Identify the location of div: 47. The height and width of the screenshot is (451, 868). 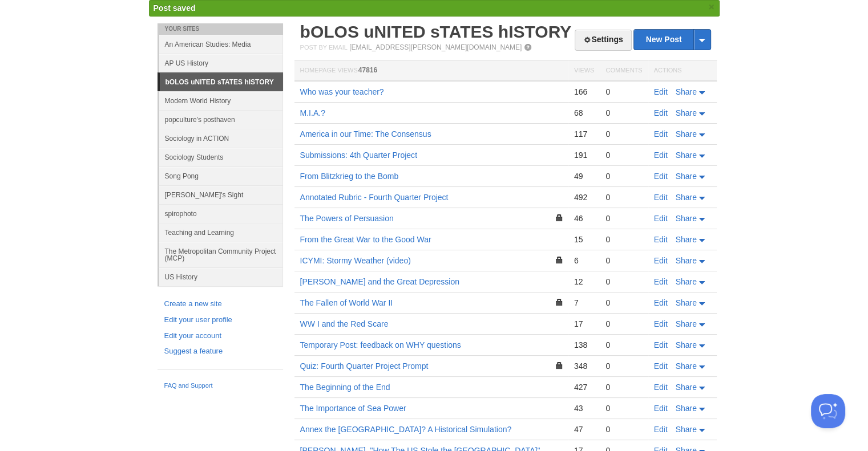
(584, 429).